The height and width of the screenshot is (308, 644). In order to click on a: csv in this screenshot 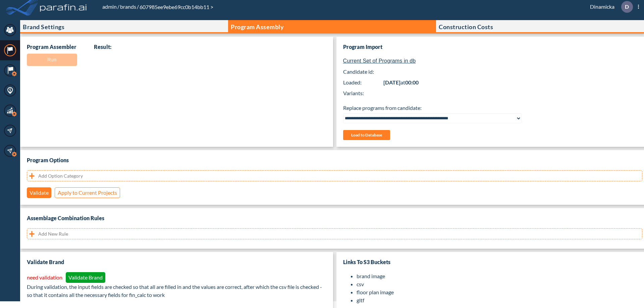, I will do `click(360, 284)`.